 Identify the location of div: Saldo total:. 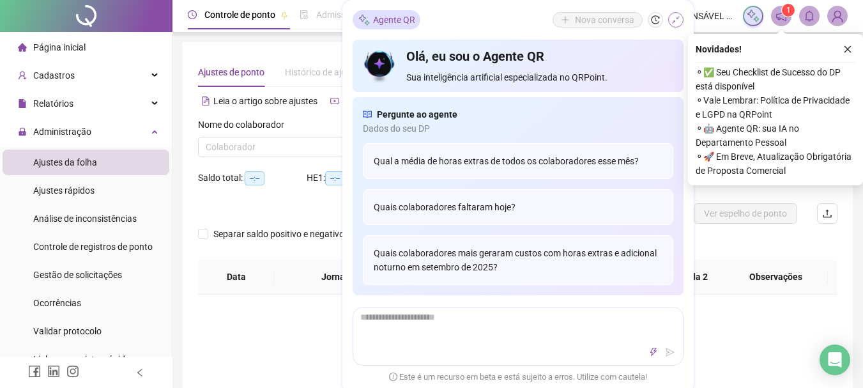
(252, 178).